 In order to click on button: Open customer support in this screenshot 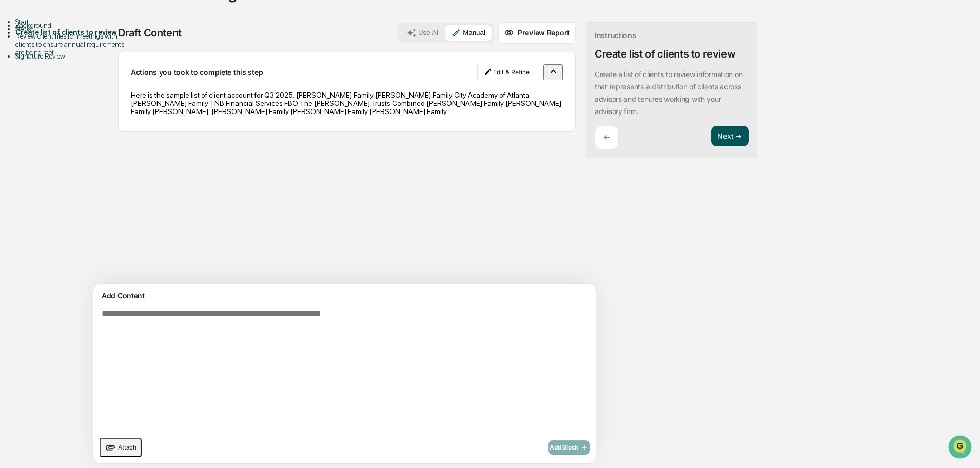, I will do `click(13, 13)`.